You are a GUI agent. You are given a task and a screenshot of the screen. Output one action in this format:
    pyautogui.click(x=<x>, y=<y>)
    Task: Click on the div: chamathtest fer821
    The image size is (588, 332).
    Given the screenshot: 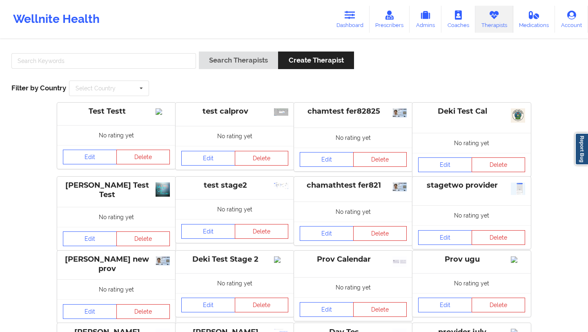 What is the action you would take?
    pyautogui.click(x=353, y=185)
    